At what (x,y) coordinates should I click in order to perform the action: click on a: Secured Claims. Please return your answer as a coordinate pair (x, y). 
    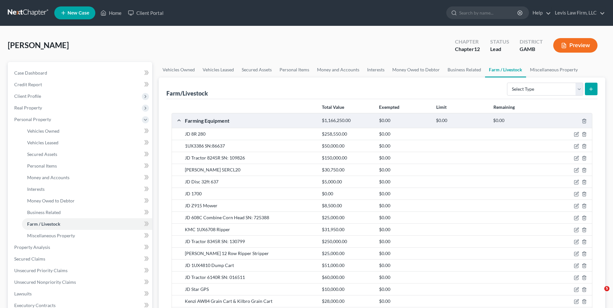
    Looking at the image, I should click on (80, 259).